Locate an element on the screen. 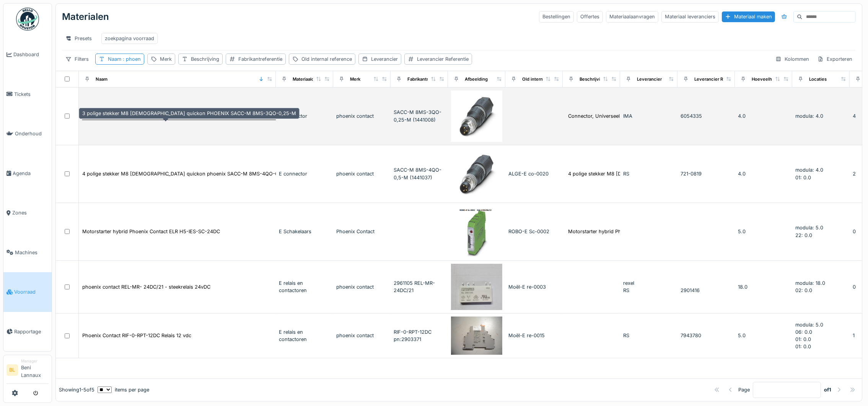 The width and height of the screenshot is (868, 406). img: phoenix contact REL-MR- 24DC/21 - steekrelais 24vDC is located at coordinates (477, 287).